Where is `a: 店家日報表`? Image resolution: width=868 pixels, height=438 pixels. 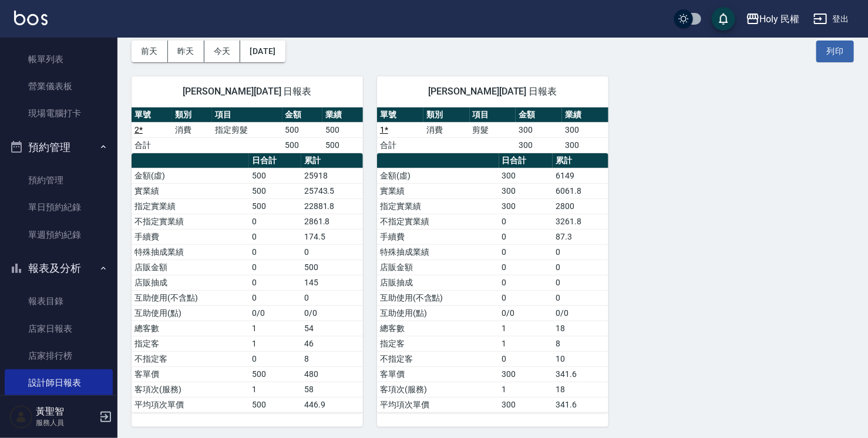
a: 店家日報表 is located at coordinates (59, 329).